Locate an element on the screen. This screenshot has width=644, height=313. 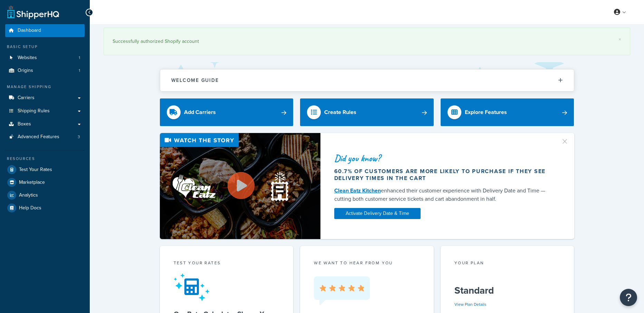
div: Test your rates is located at coordinates (227, 264).